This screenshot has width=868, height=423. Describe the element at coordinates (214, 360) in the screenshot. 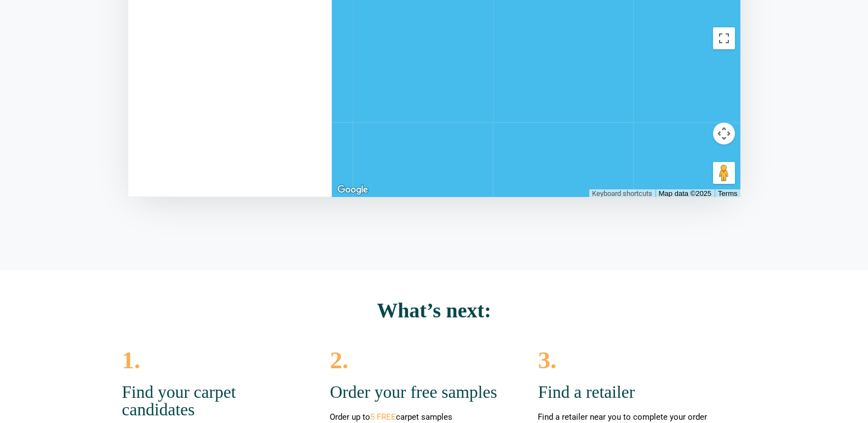

I see `h3: 1.` at that location.